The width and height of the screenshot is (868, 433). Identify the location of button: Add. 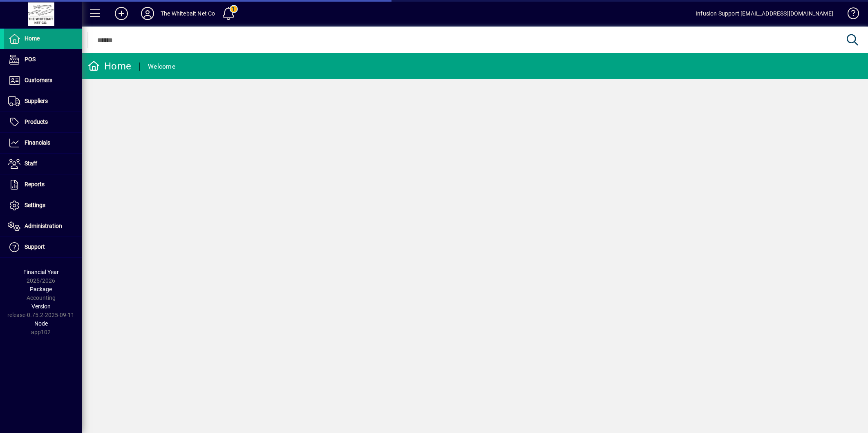
(121, 14).